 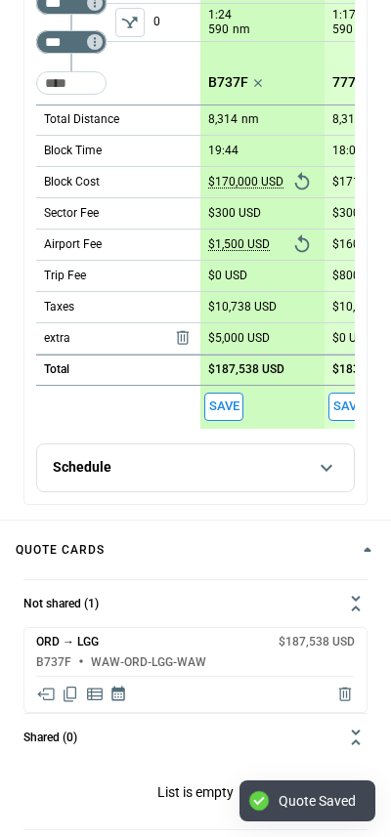 I want to click on p: $800 USD, so click(x=358, y=275).